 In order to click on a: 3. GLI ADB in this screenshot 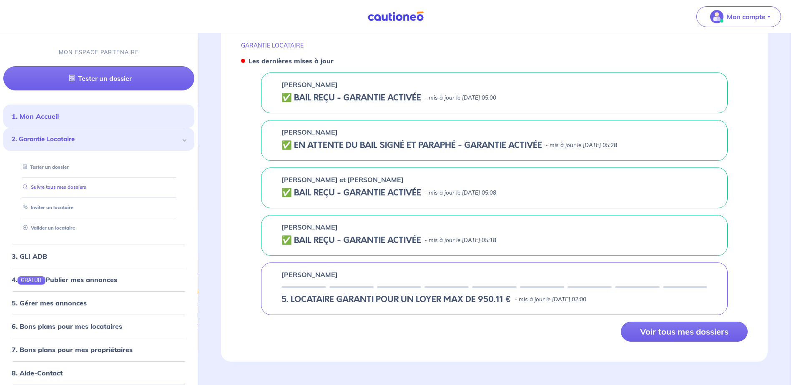, I will do `click(29, 256)`.